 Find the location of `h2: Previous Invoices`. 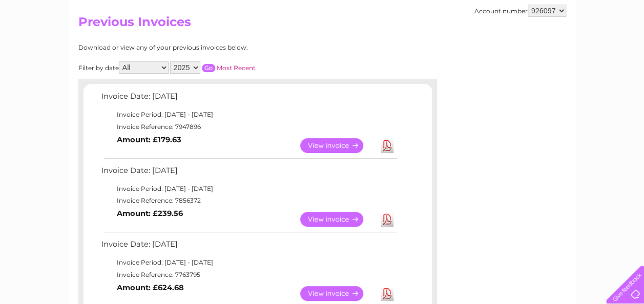

h2: Previous Invoices is located at coordinates (322, 24).